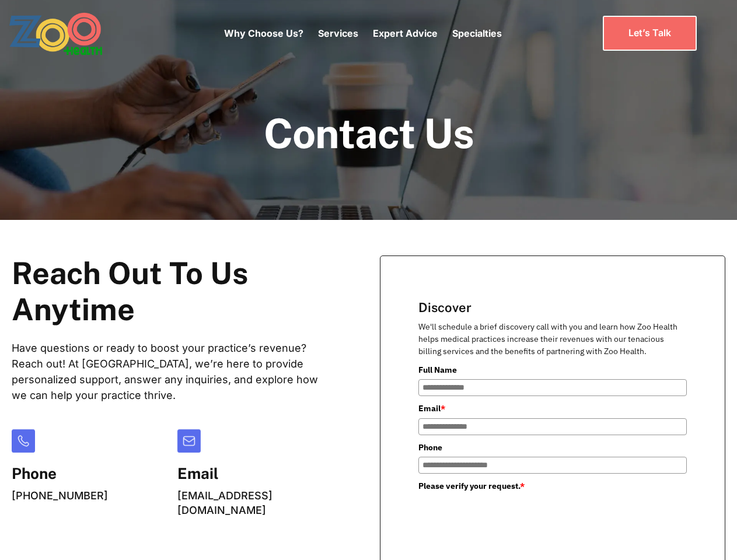 This screenshot has height=560, width=737. What do you see at coordinates (553, 408) in the screenshot?
I see `label: Email` at bounding box center [553, 408].